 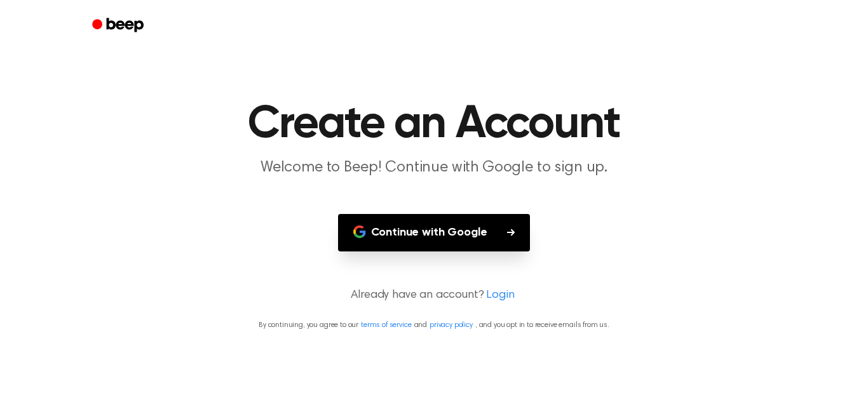 I want to click on a: terms of service, so click(x=386, y=325).